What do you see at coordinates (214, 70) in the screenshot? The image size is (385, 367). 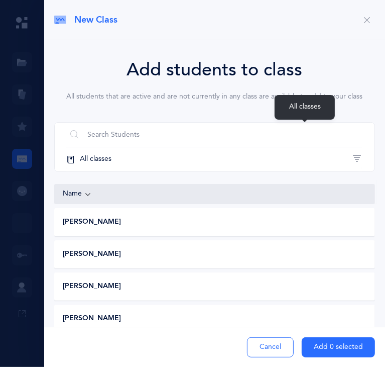 I see `div: Add students to class` at bounding box center [214, 70].